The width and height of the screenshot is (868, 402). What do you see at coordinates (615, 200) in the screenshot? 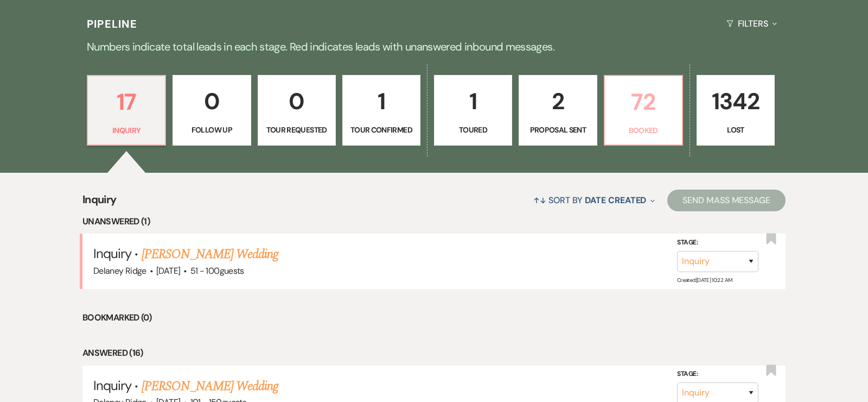
I see `span: Date Created` at bounding box center [615, 200].